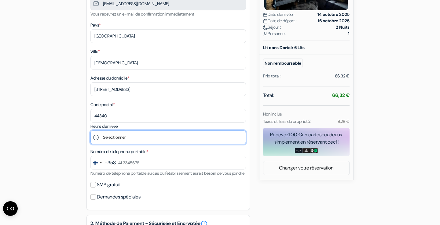 This screenshot has width=440, height=225. I want to click on img: user_icon.svg, so click(265, 34).